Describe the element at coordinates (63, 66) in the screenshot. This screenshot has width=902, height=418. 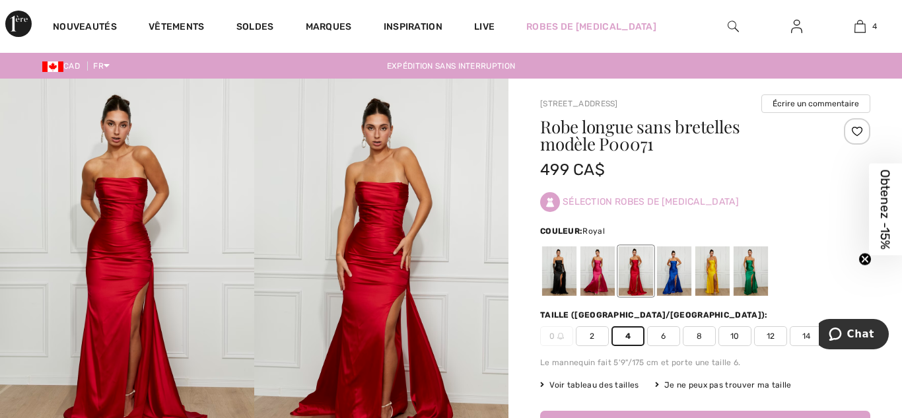
I see `span: CAD` at that location.